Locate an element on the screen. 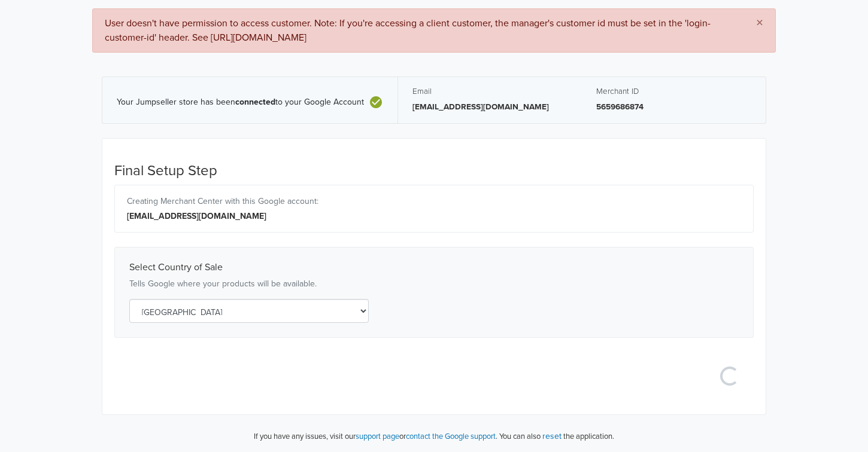  button: Close is located at coordinates (759, 23).